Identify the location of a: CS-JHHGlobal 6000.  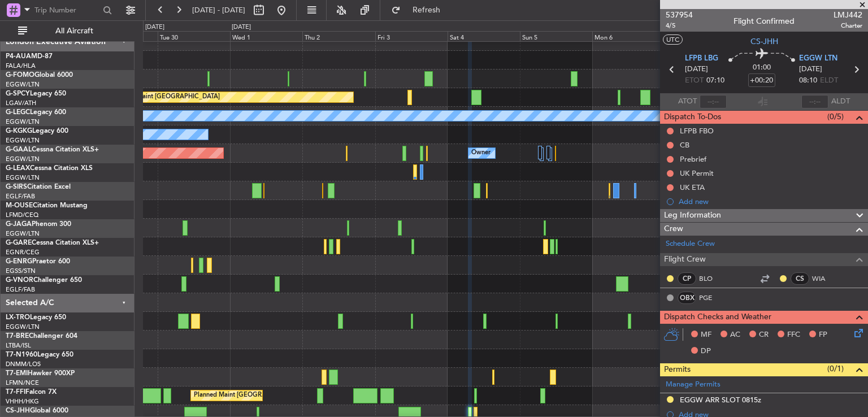
(36, 411).